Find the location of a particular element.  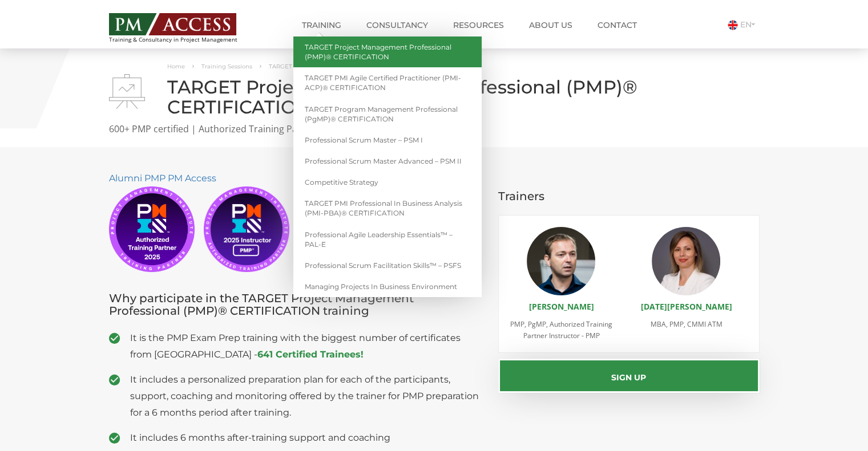

a: Professional Scrum Master – PSM I is located at coordinates (388, 140).